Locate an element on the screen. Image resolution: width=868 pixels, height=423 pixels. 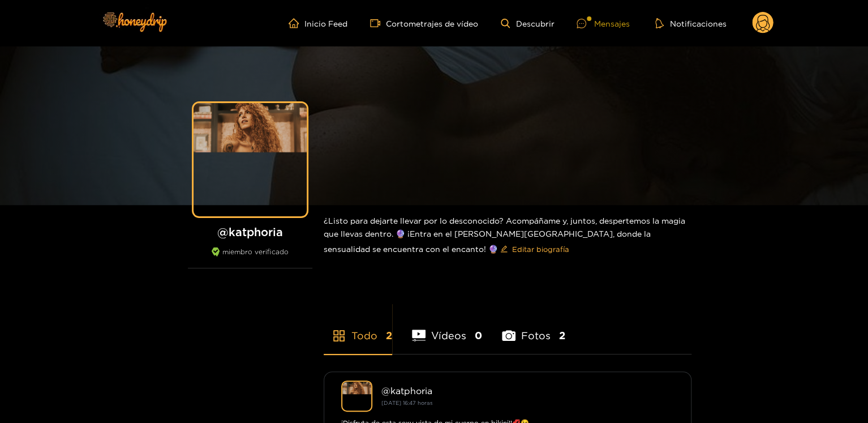
font: Todo is located at coordinates (365, 335).